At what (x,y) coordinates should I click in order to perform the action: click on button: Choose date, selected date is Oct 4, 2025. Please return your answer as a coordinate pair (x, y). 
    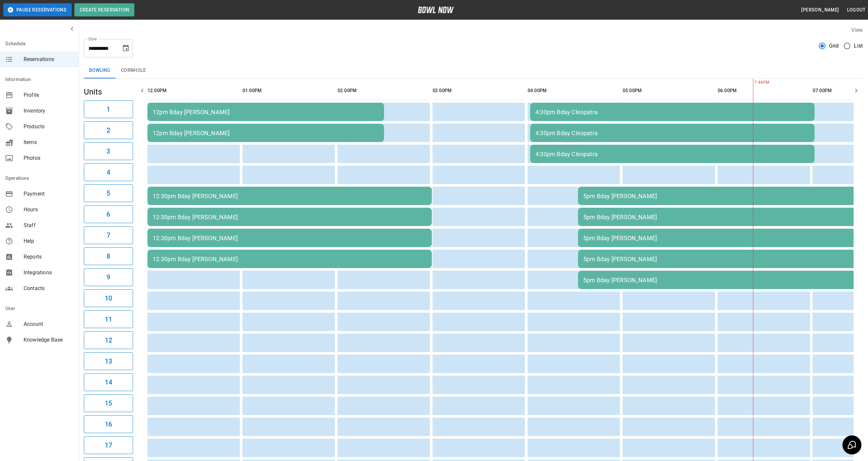
    Looking at the image, I should click on (126, 48).